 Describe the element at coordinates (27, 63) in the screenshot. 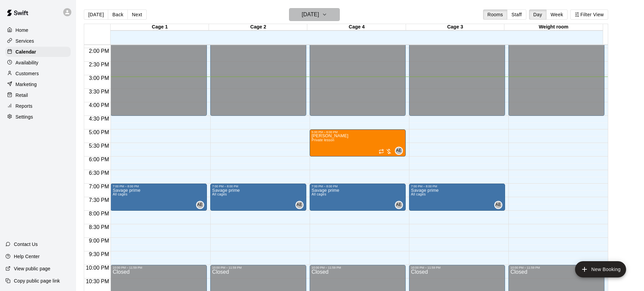

I see `p: Availability` at that location.